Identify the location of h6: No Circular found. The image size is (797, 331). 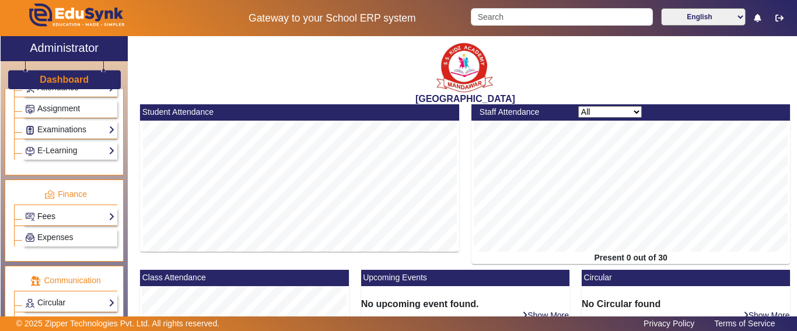
(685, 304).